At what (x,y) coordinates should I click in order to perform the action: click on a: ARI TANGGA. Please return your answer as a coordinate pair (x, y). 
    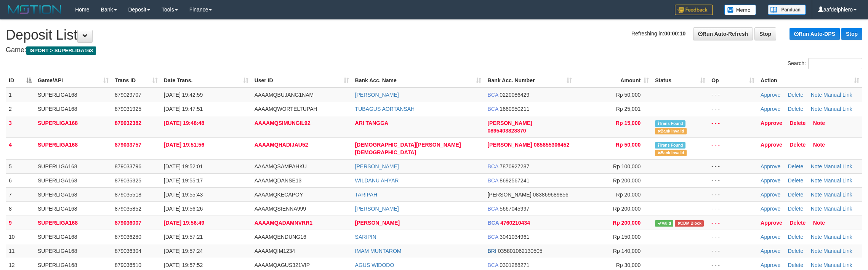
    Looking at the image, I should click on (372, 123).